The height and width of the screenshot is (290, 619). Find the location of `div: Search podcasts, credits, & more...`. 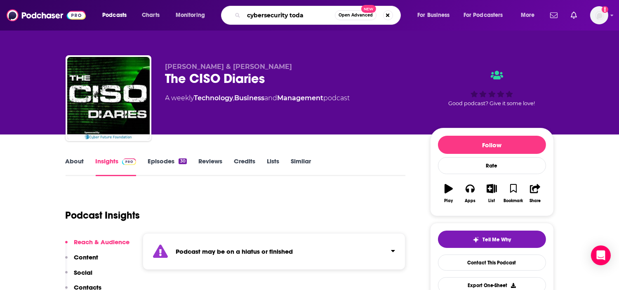

div: Search podcasts, credits, & more... is located at coordinates (319, 15).